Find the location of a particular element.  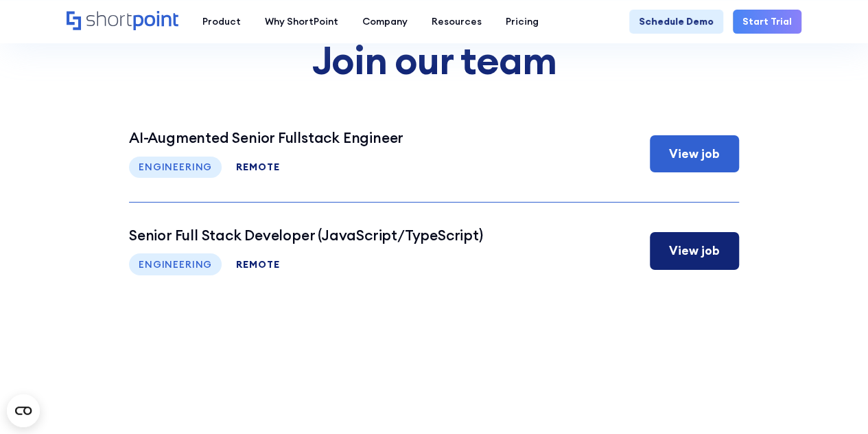

a: AI-Augmented Senior Fullstack EngineerEngineeringremoteView job is located at coordinates (434, 153).